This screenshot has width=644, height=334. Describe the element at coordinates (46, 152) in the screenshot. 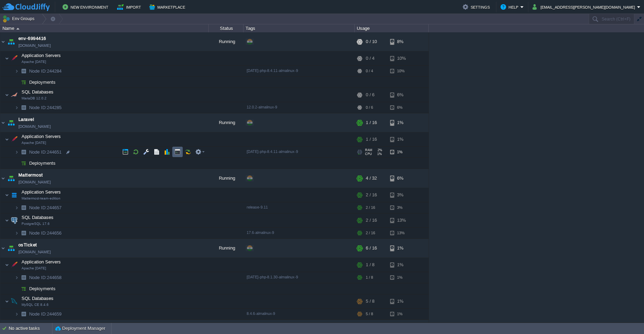

I see `a: Node ID:244651` at that location.